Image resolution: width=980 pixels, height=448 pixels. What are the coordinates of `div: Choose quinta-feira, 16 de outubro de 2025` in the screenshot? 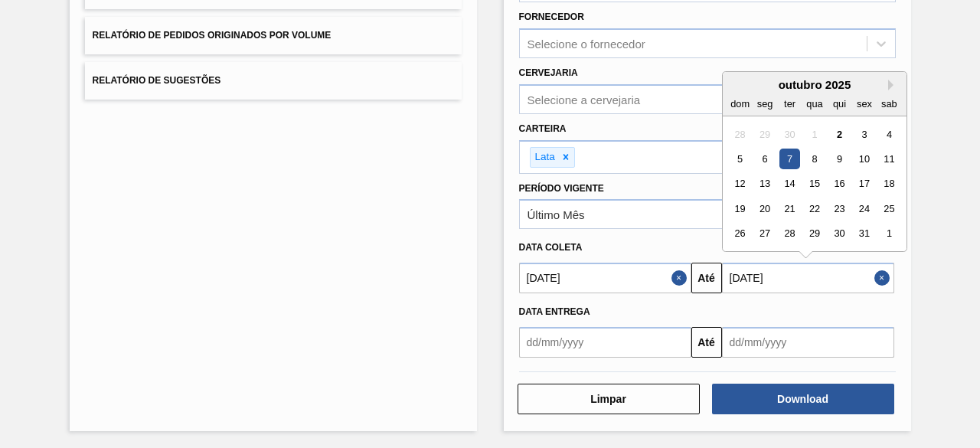 It's located at (838, 184).